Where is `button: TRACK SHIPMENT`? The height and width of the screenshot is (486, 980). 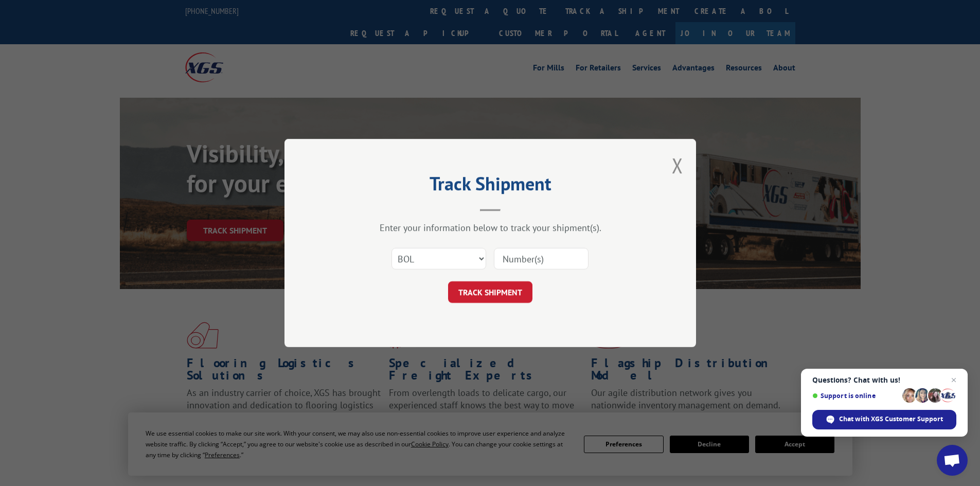 button: TRACK SHIPMENT is located at coordinates (490, 292).